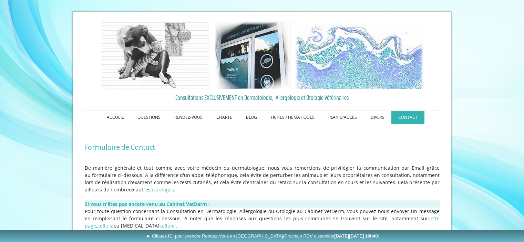 Image resolution: width=524 pixels, height=242 pixels. What do you see at coordinates (262, 179) in the screenshot?
I see `span: De manière générale et tout comme avec votre médecin ou dermatologue, nous vous remercions de pri...` at bounding box center [262, 179].